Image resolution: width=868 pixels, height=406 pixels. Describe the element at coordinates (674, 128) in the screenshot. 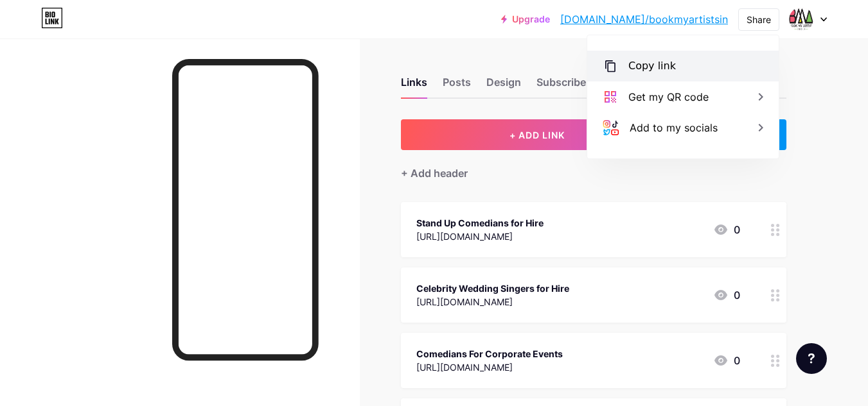

I see `div: Add to my socials` at that location.